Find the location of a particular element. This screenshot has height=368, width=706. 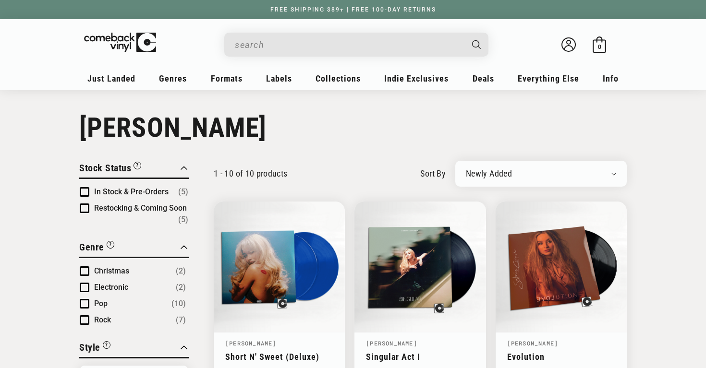

span: Everything Else is located at coordinates (548, 78).